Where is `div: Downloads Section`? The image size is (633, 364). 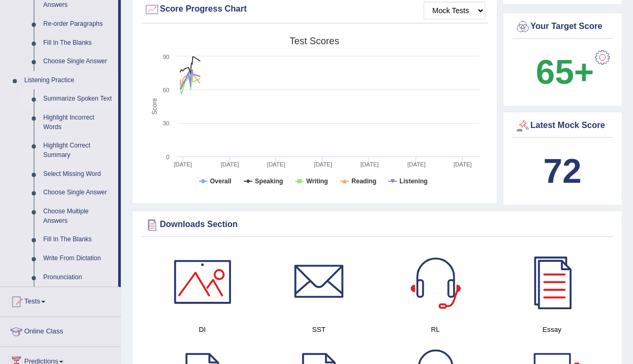
div: Downloads Section is located at coordinates (377, 225).